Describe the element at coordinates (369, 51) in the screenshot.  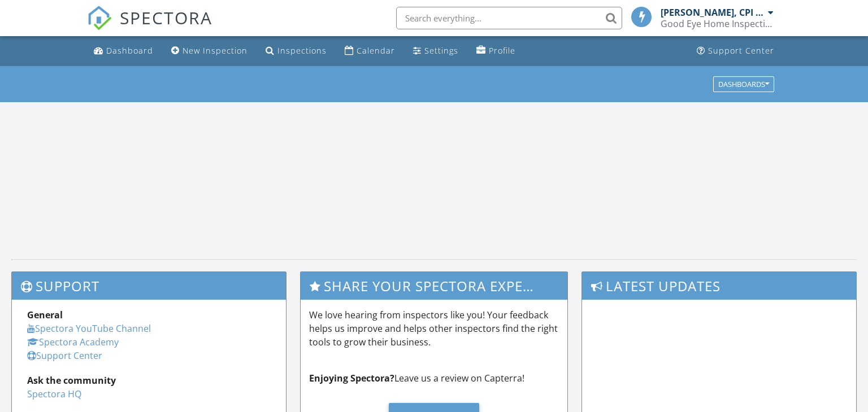
I see `a: Calendar` at that location.